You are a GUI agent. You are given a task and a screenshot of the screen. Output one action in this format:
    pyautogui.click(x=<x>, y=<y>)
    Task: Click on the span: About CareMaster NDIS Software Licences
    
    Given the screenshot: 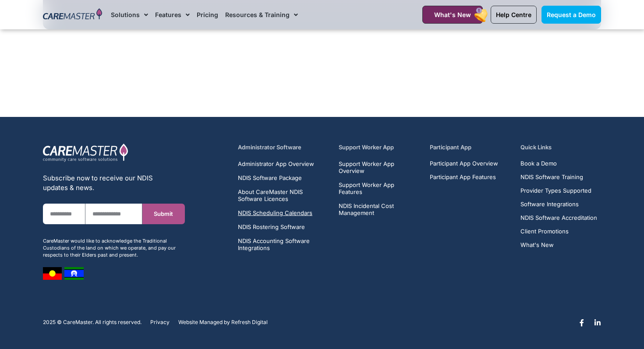 What is the action you would take?
    pyautogui.click(x=283, y=195)
    